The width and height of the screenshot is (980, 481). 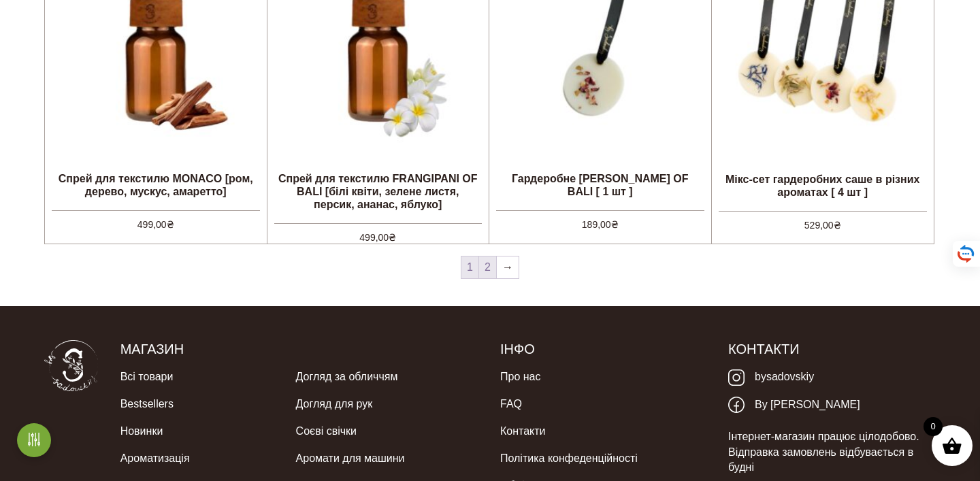 What do you see at coordinates (522, 431) in the screenshot?
I see `a: Контакти` at bounding box center [522, 431].